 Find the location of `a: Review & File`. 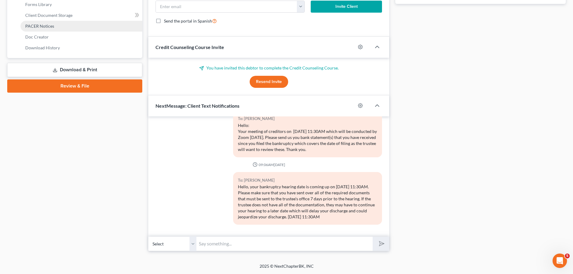

a: Review & File is located at coordinates (75, 86).